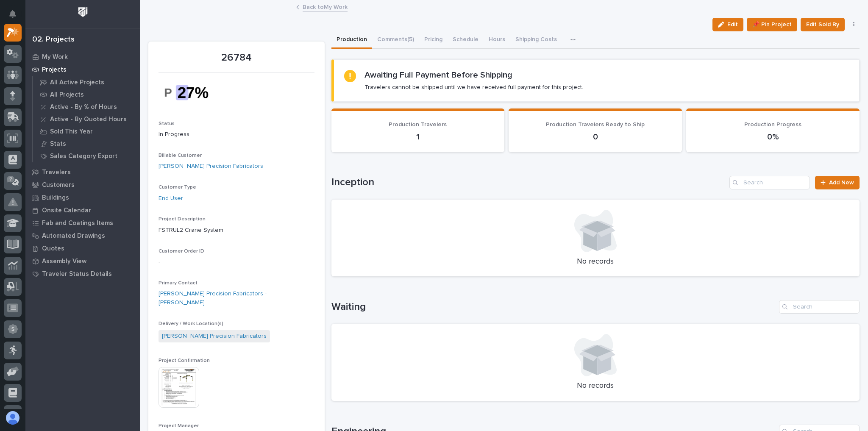 This screenshot has height=431, width=868. Describe the element at coordinates (71, 132) in the screenshot. I see `p: Sold This Year` at that location.